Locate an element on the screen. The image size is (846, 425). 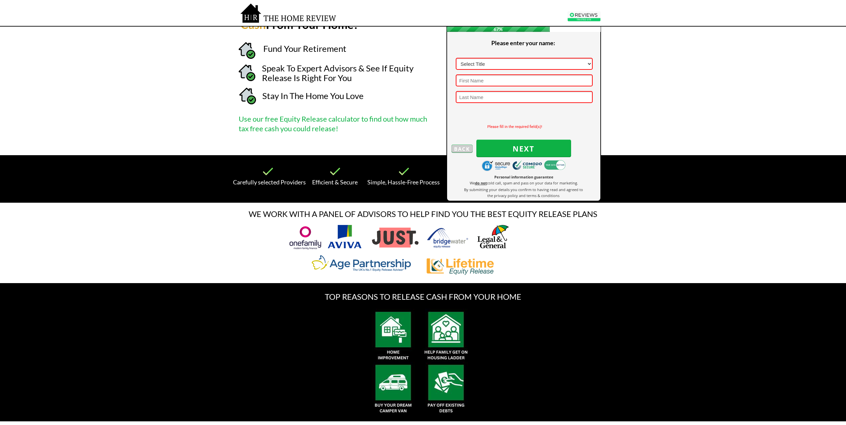
span: Next is located at coordinates (523, 149).